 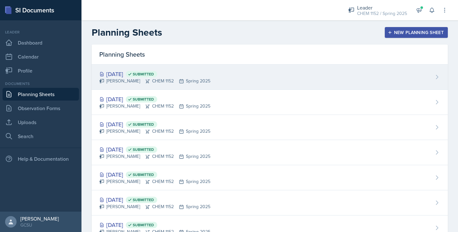 I want to click on a: Calendar, so click(x=41, y=57).